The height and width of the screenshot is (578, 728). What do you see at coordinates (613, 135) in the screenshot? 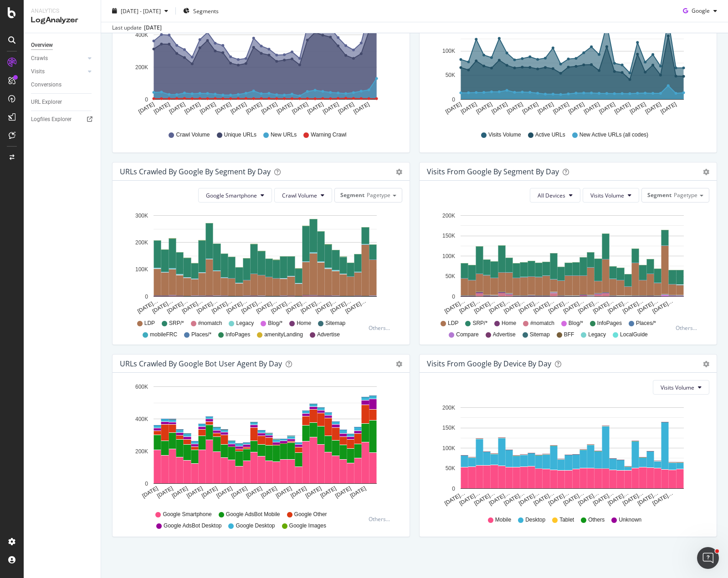
I see `span: New Active URLs (all codes)` at bounding box center [613, 135].